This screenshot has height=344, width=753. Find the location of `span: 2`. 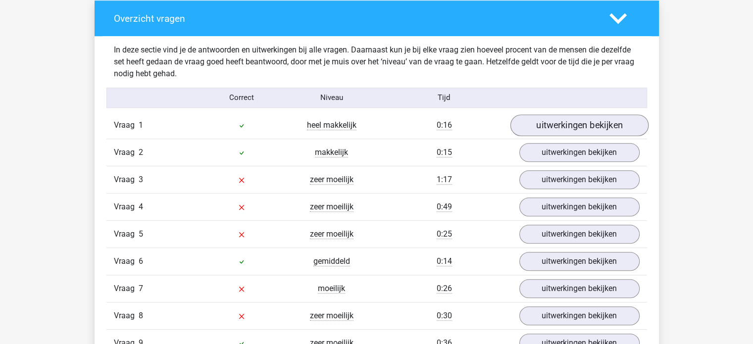

span: 2 is located at coordinates (141, 152).